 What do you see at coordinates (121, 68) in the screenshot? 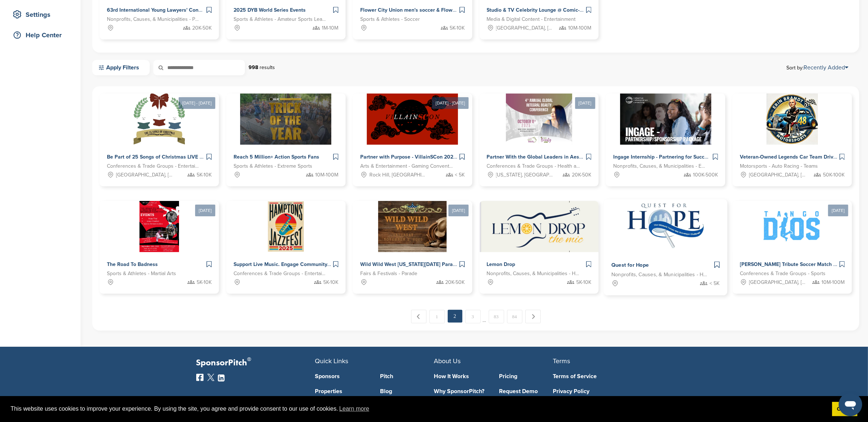
I see `a: Apply Filters` at bounding box center [121, 68].